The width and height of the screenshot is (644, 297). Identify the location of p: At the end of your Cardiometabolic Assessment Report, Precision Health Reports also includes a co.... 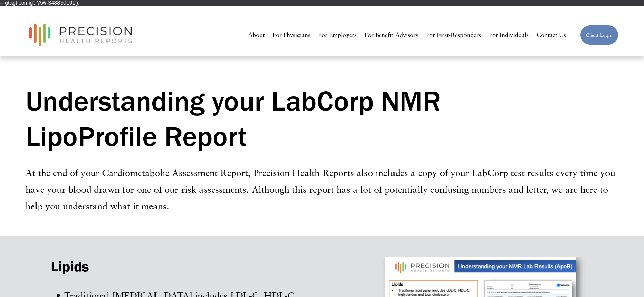
(322, 190).